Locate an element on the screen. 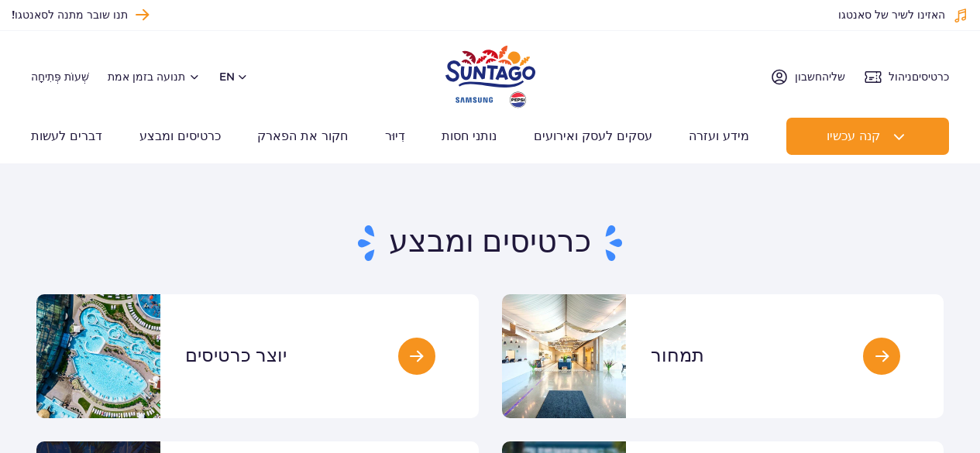 This screenshot has width=980, height=453. a: החשבוןשלי is located at coordinates (807, 77).